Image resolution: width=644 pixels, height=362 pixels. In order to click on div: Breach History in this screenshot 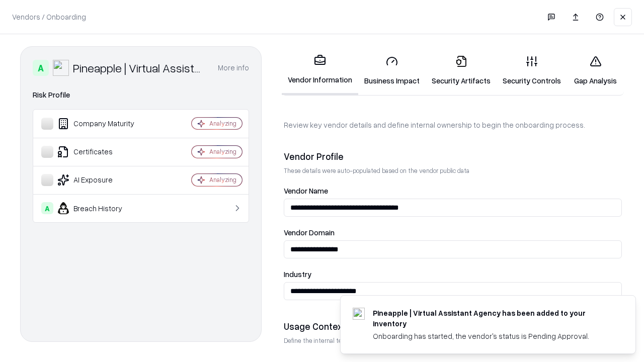, I will do `click(101, 209)`.